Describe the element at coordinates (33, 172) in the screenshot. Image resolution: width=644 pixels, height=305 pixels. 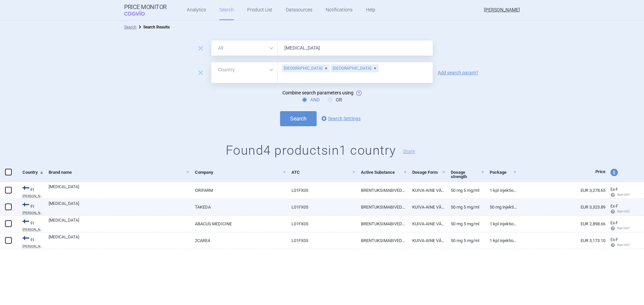
I see `a: Country` at that location.